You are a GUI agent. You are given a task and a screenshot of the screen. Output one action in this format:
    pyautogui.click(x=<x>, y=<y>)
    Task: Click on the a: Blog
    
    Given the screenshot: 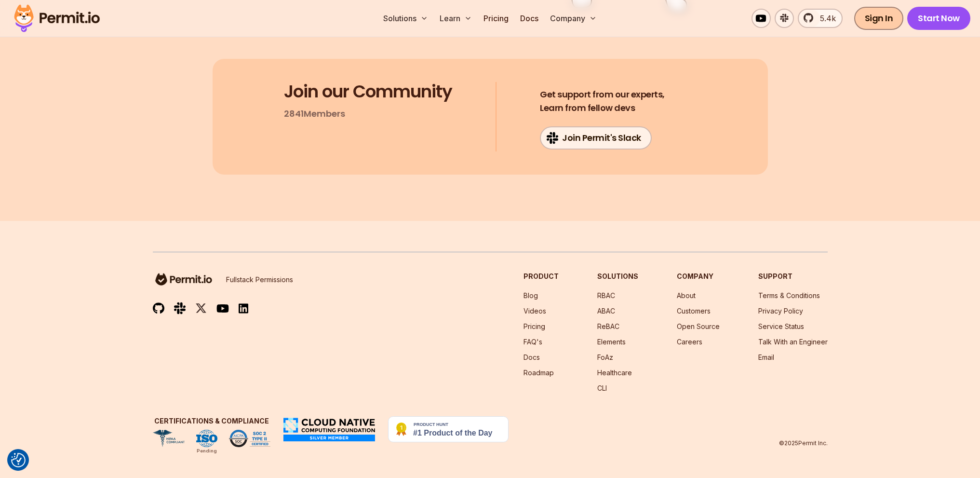 What is the action you would take?
    pyautogui.click(x=530, y=295)
    